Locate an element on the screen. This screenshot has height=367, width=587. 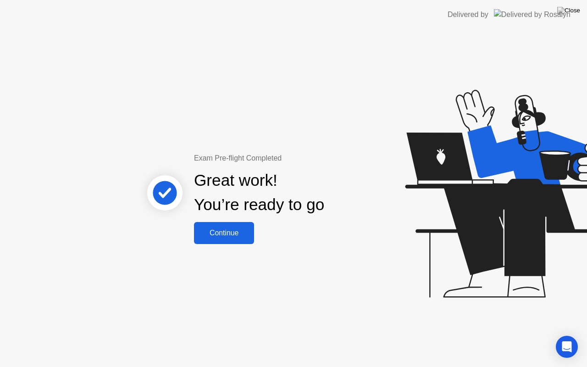
button: Continue is located at coordinates (224, 233).